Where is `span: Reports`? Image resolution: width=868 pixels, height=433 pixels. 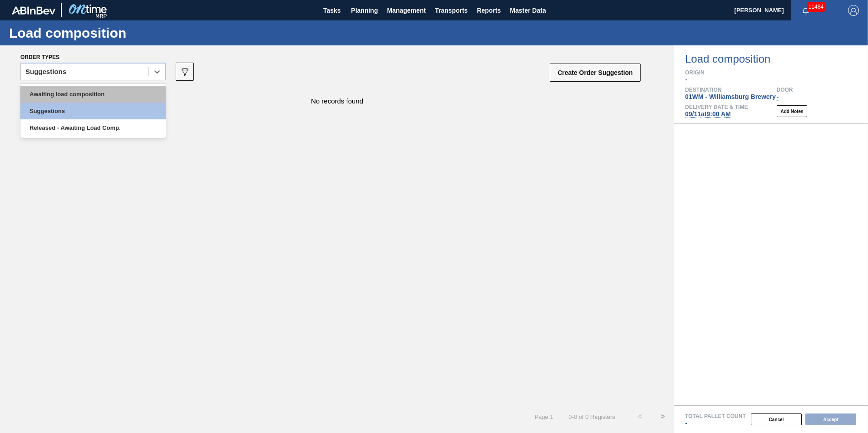
span: Reports is located at coordinates (488, 10).